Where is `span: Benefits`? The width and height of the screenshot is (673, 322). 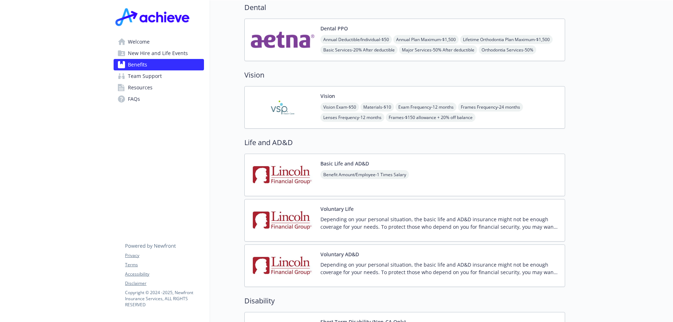
span: Benefits is located at coordinates (137, 65).